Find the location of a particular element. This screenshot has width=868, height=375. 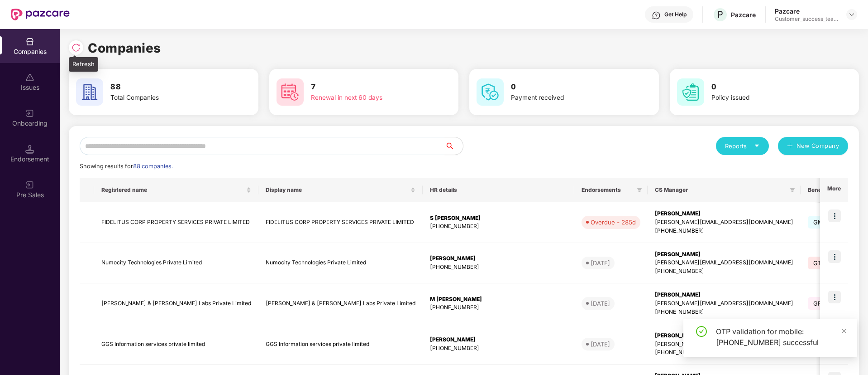

div: Total Companies is located at coordinates (168, 98).